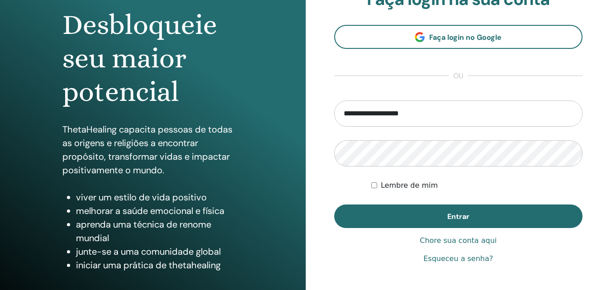 This screenshot has height=290, width=611. Describe the element at coordinates (143, 231) in the screenshot. I see `font: aprenda uma técnica de renome mundial` at that location.